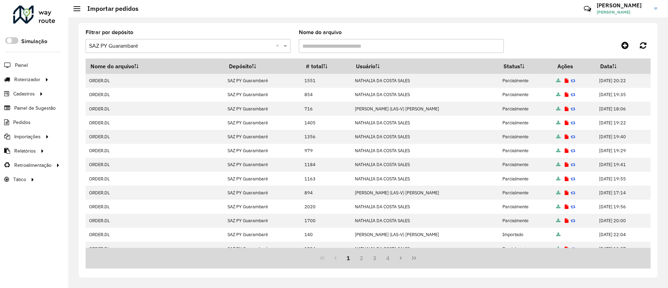  Describe the element at coordinates (19, 179) in the screenshot. I see `span: Tático` at that location.